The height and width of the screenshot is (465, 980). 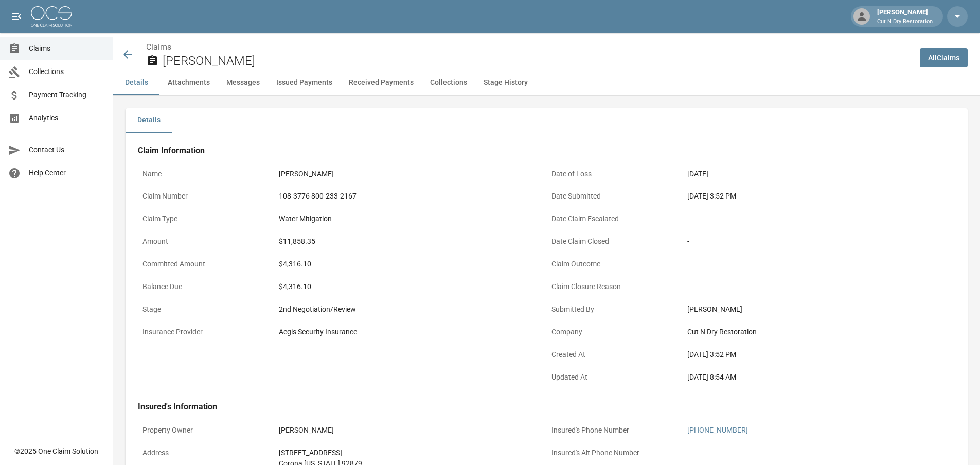 I want to click on span: Payment Tracking, so click(x=66, y=95).